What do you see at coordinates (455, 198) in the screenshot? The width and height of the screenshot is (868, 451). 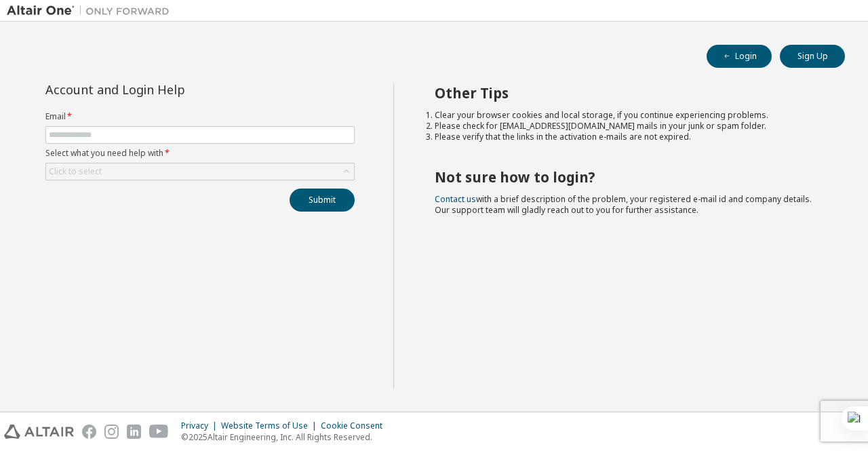 I see `a: Contact us` at bounding box center [455, 198].